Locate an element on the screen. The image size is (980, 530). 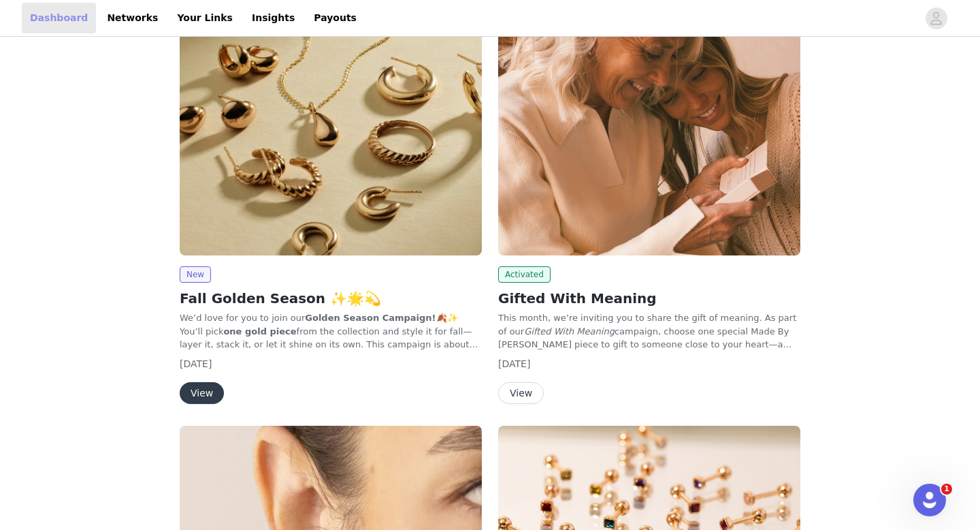
a: Insights is located at coordinates (273, 18).